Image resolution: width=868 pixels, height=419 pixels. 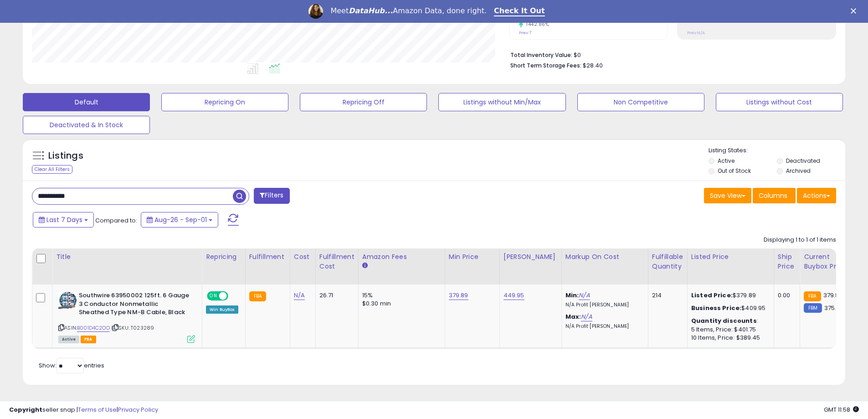 I want to click on th: The percentage added to the cost of goods (COGS) that forms the calculator for Min & Max prices., so click(x=604, y=267).